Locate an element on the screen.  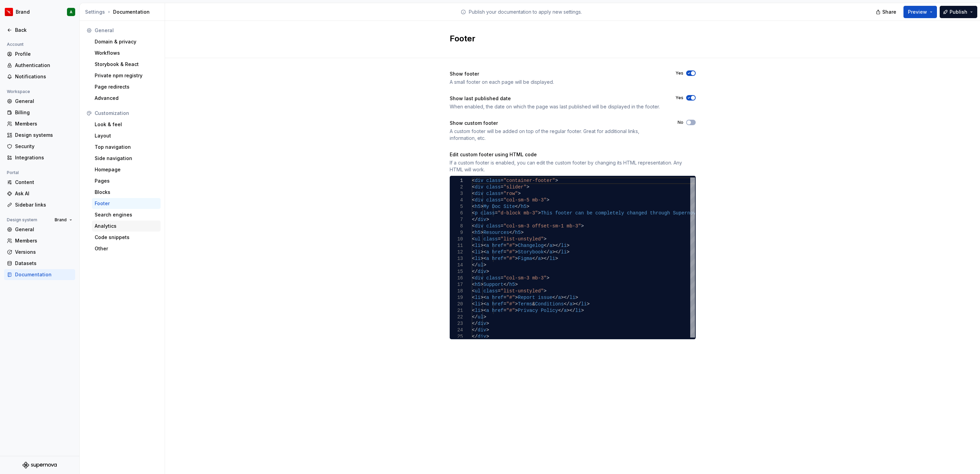
a: Notifications is located at coordinates (40, 76).